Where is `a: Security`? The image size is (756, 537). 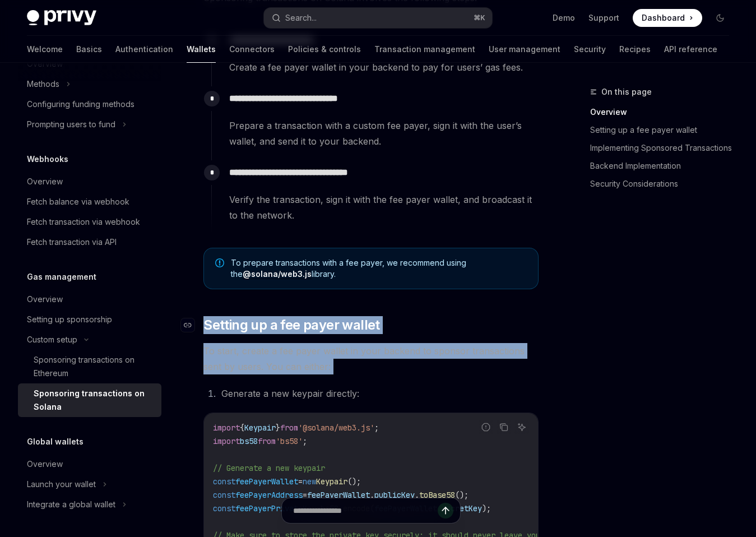
a: Security is located at coordinates (589, 49).